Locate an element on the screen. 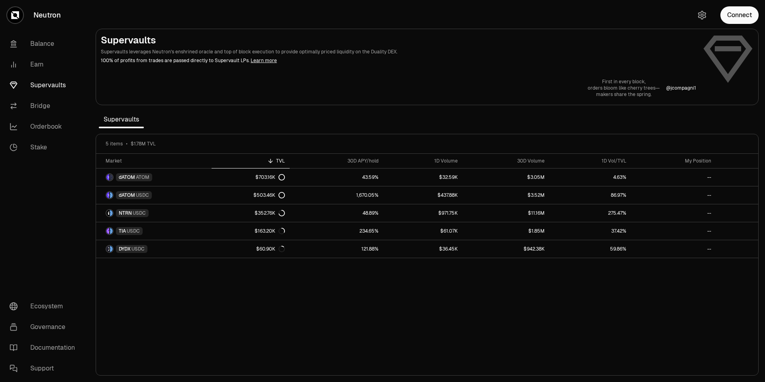 Image resolution: width=765 pixels, height=382 pixels. div: 30D APY/hold is located at coordinates (336, 161).